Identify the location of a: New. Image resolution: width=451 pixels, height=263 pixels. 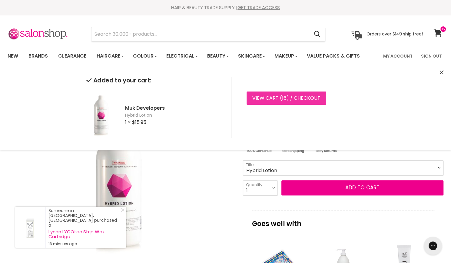
(13, 56).